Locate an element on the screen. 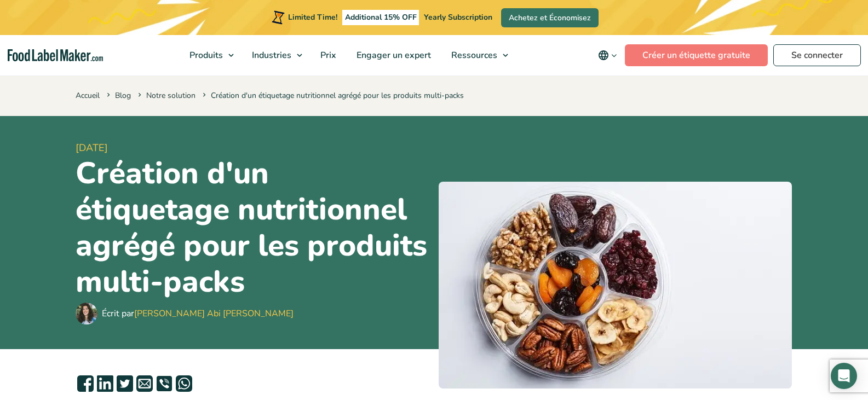  span: Additional 15% OFF is located at coordinates (381, 18).